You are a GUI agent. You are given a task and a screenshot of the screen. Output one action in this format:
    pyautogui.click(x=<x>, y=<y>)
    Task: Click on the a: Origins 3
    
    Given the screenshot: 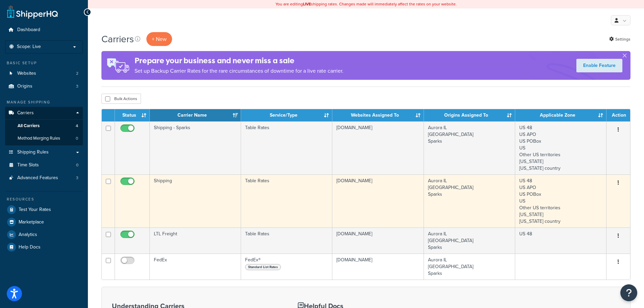 What is the action you would take?
    pyautogui.click(x=44, y=86)
    